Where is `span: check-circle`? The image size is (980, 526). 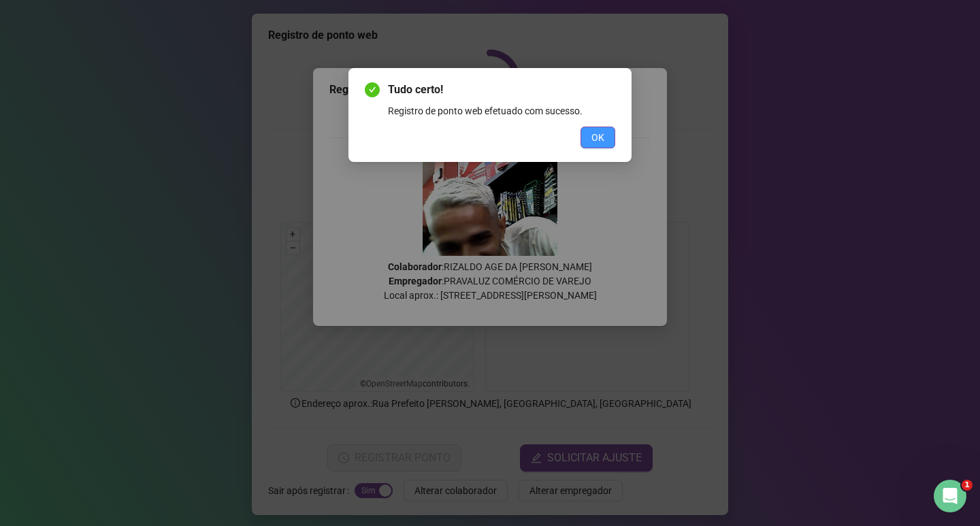
span: check-circle is located at coordinates (372, 90).